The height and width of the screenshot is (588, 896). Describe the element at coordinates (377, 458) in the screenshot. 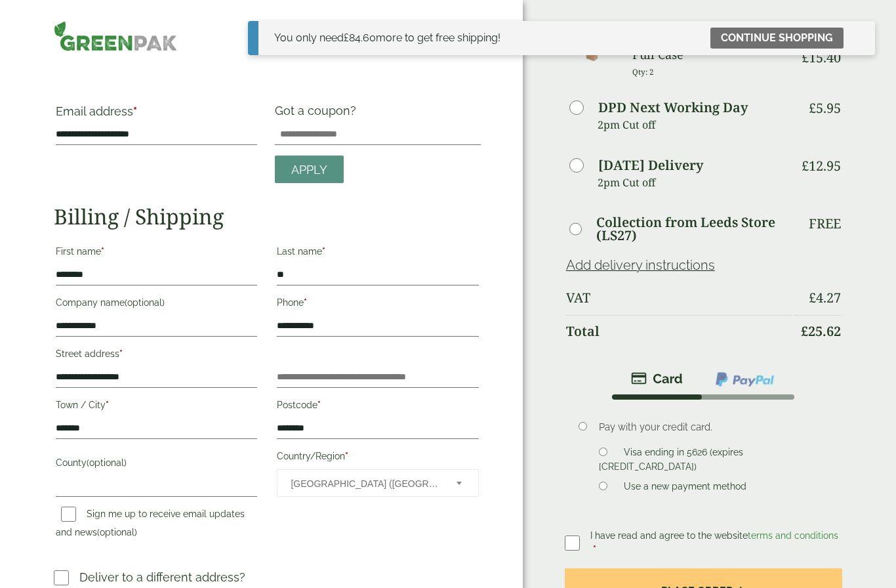

I see `label: Country/Region` at that location.